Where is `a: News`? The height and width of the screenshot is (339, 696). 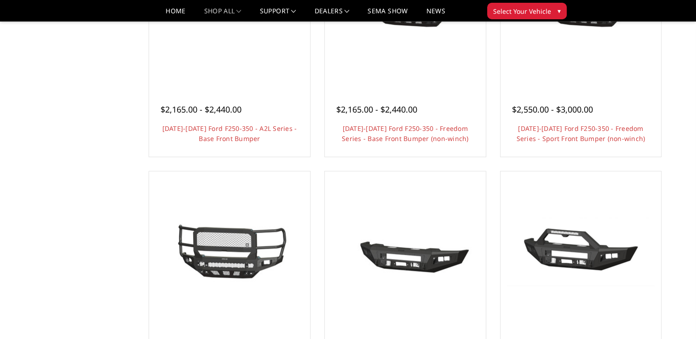
a: News is located at coordinates (435, 14).